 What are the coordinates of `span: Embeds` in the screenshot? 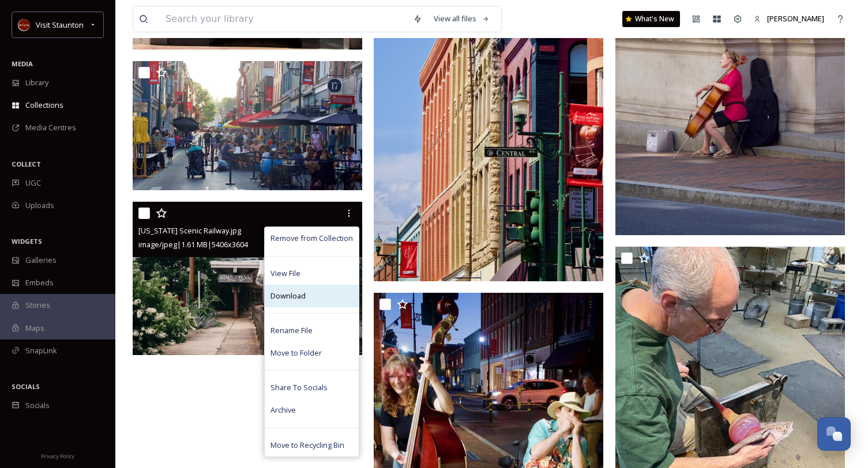 It's located at (39, 282).